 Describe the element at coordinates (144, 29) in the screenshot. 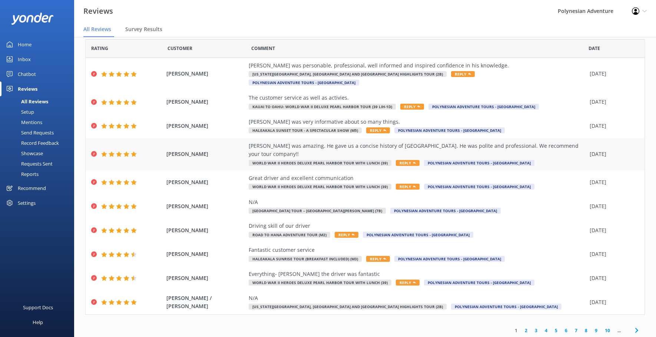

I see `span: Survey Results` at that location.